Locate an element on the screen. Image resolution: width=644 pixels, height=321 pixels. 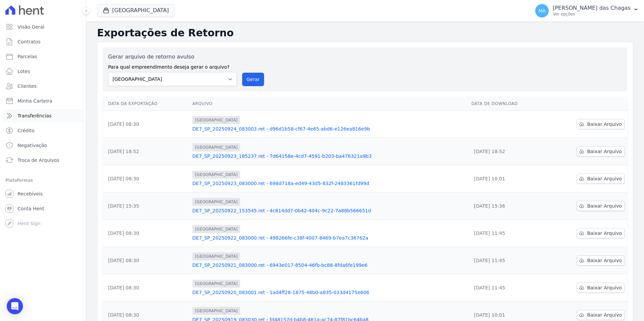
label: Para qual empreendimento deseja gerar o arquivo? is located at coordinates (172, 65).